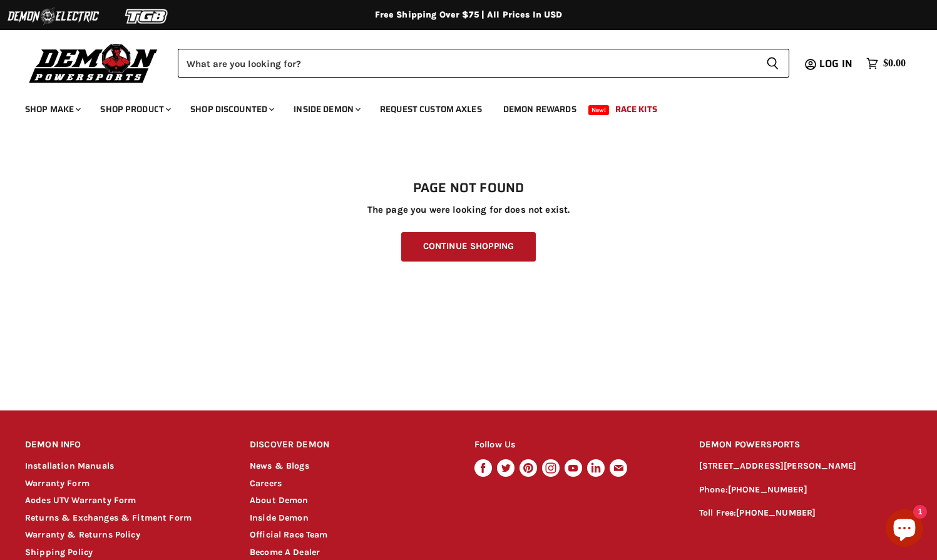 Image resolution: width=937 pixels, height=560 pixels. Describe the element at coordinates (125, 445) in the screenshot. I see `h2: DEMON INFO` at that location.